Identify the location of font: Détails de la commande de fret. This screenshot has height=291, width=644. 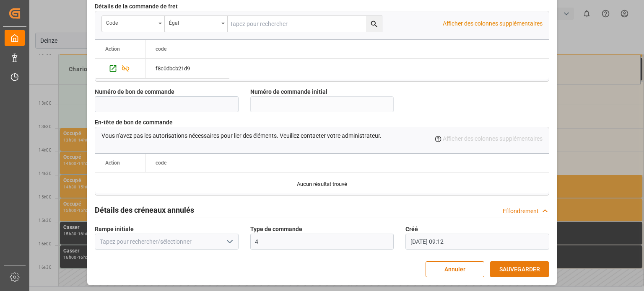
(136, 6).